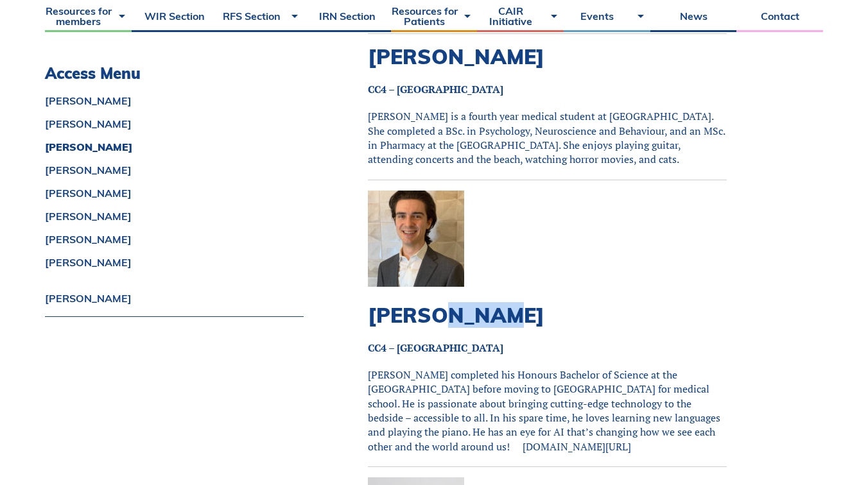 The image size is (868, 485). I want to click on h3: Access Menu, so click(174, 73).